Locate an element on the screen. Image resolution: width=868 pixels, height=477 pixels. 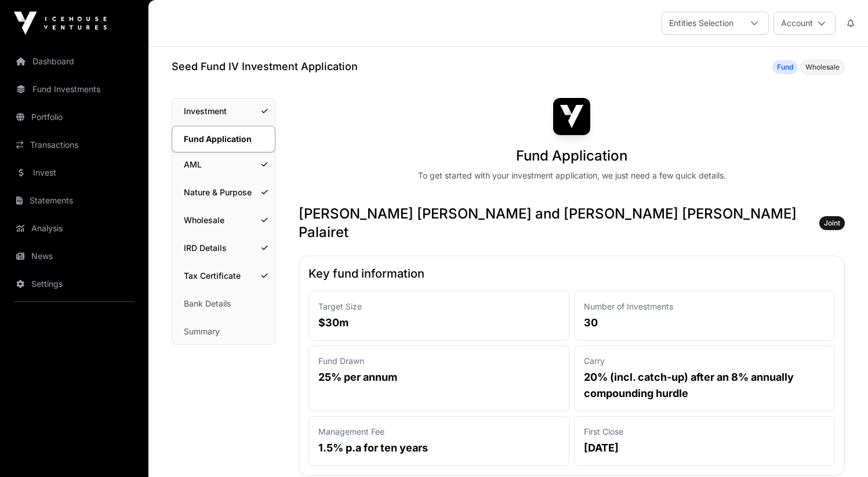
a: Investment is located at coordinates (223, 111).